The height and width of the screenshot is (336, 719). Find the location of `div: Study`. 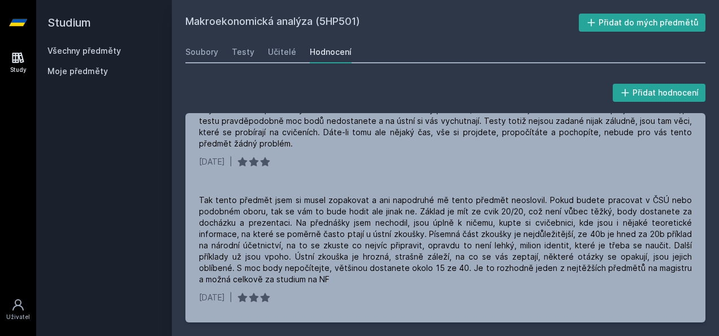

div: Study is located at coordinates (18, 70).